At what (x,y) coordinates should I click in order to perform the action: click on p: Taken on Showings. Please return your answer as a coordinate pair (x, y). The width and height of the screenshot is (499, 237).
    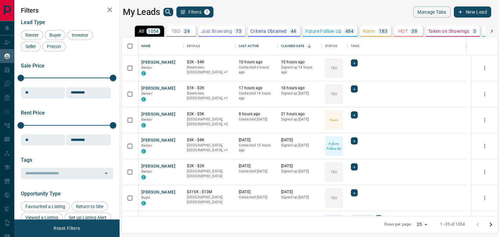
    Looking at the image, I should click on (449, 31).